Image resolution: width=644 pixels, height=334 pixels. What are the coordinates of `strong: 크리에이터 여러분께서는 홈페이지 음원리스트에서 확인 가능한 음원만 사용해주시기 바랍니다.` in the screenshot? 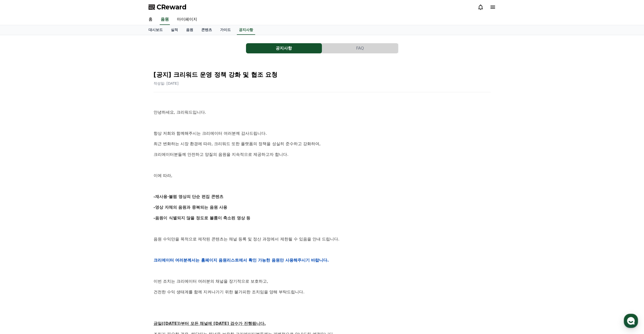 It's located at (241, 260).